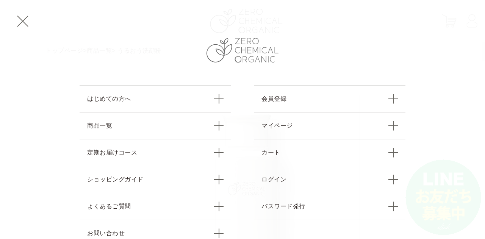  What do you see at coordinates (155, 179) in the screenshot?
I see `a: ショッピングガイド` at bounding box center [155, 179].